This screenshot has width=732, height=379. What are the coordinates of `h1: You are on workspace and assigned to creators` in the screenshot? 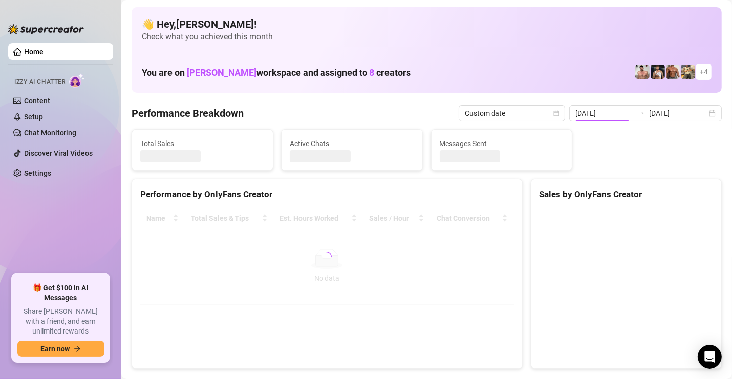 It's located at (276, 73).